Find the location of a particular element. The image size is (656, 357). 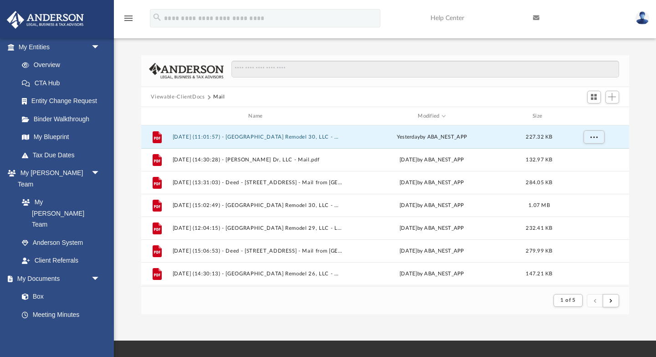

a: Client Referrals is located at coordinates (61, 260).